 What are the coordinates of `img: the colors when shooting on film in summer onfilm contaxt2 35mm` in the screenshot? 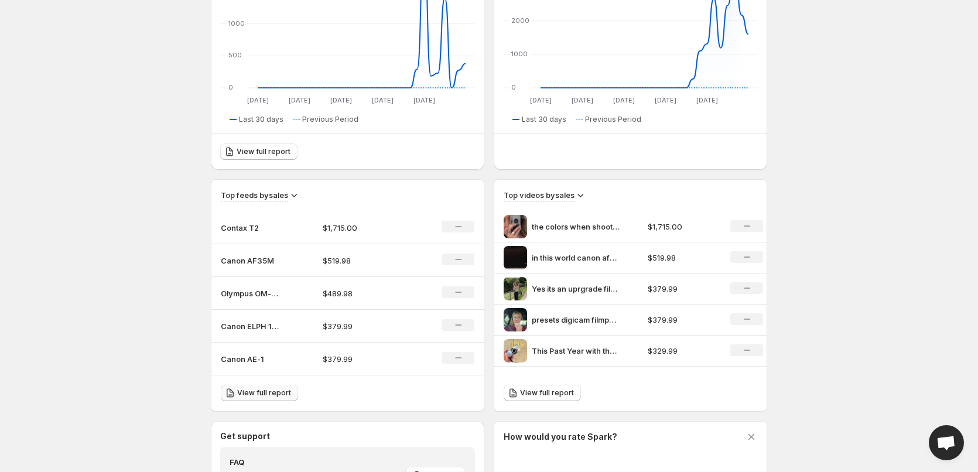 It's located at (515, 227).